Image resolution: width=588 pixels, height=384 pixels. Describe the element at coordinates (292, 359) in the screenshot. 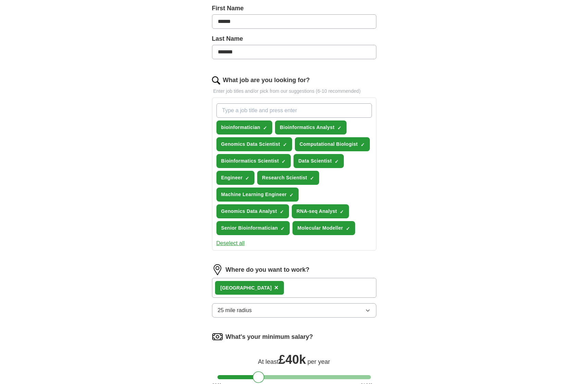

I see `span: £ 40k` at that location.